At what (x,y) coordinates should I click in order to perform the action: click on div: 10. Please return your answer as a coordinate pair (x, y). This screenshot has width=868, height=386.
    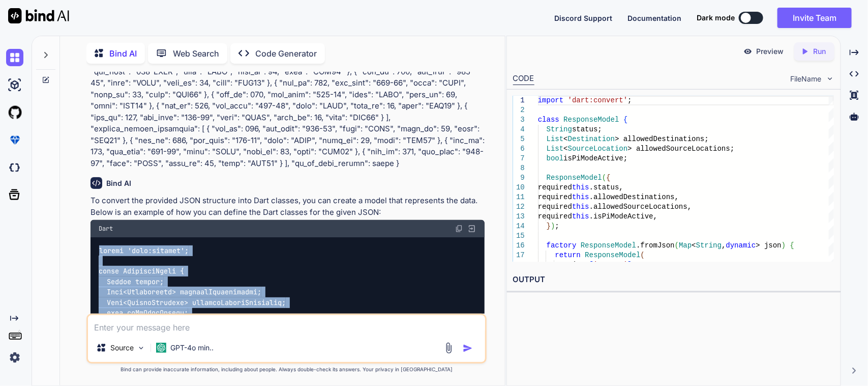
    Looking at the image, I should click on (519, 188).